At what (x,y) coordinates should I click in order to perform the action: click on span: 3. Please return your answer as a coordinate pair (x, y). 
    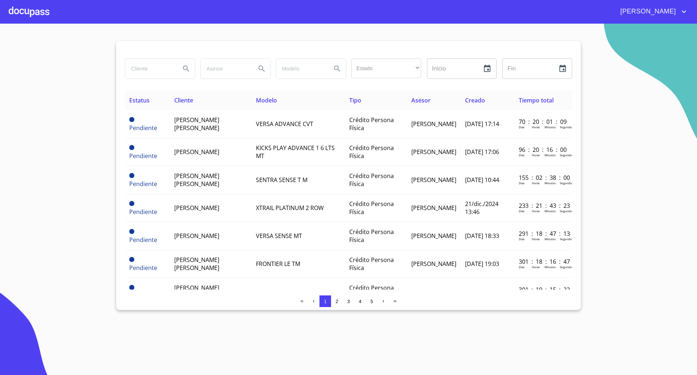
    Looking at the image, I should click on (348, 301).